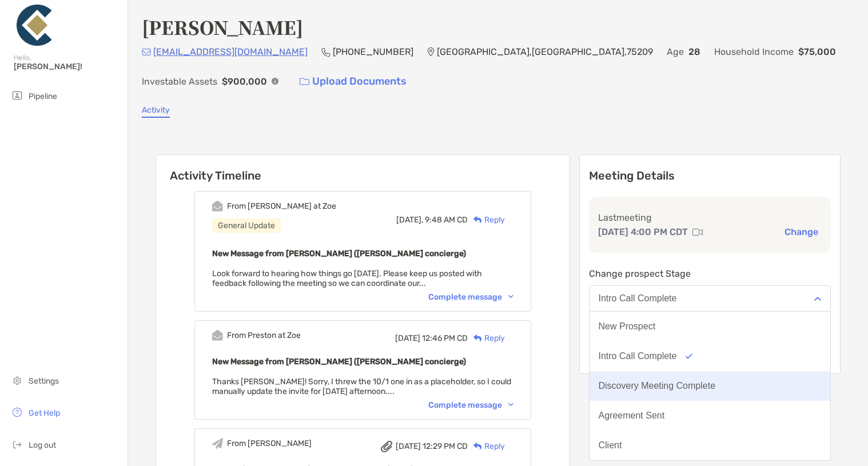 The image size is (868, 466). I want to click on img: Open dropdown arrow, so click(818, 298).